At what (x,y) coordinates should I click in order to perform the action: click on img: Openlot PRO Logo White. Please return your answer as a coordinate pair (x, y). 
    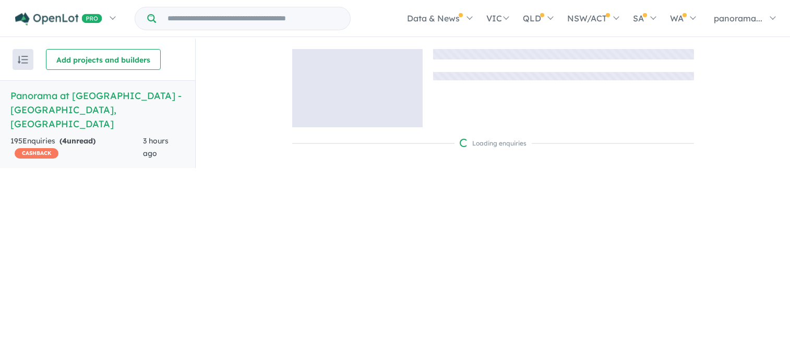
    Looking at the image, I should click on (58, 19).